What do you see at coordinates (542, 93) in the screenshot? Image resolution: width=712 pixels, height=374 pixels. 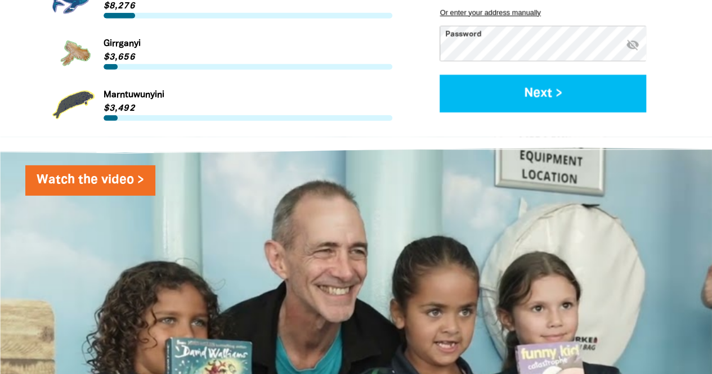 I see `button: Next >` at bounding box center [542, 93].